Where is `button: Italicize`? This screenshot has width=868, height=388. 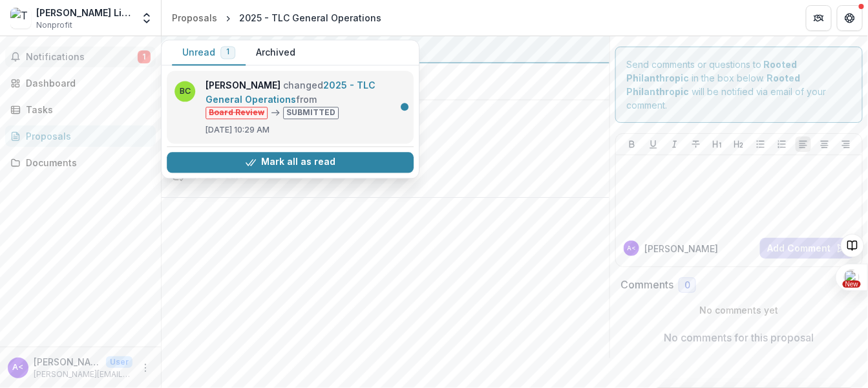 button: Italicize is located at coordinates (675, 144).